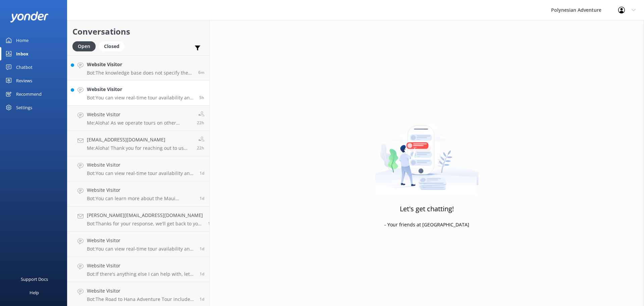 The image size is (644, 306). Describe the element at coordinates (34, 293) in the screenshot. I see `div: Help` at that location.